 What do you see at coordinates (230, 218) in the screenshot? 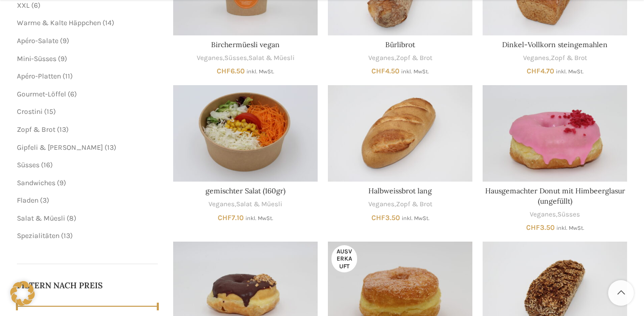
I see `bdi: 7.10` at bounding box center [230, 218].